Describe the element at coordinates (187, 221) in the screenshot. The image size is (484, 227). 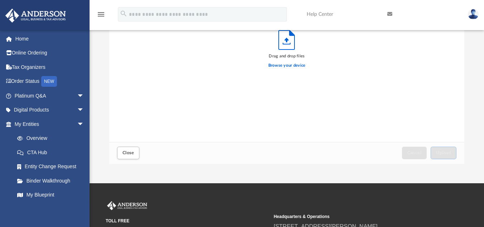
I see `small: TOLL FREE` at that location.